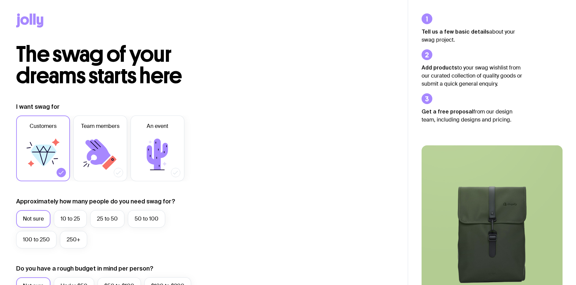 This screenshot has height=285, width=576. Describe the element at coordinates (95, 202) in the screenshot. I see `label: Approximately how many people do you need swag for?` at that location.